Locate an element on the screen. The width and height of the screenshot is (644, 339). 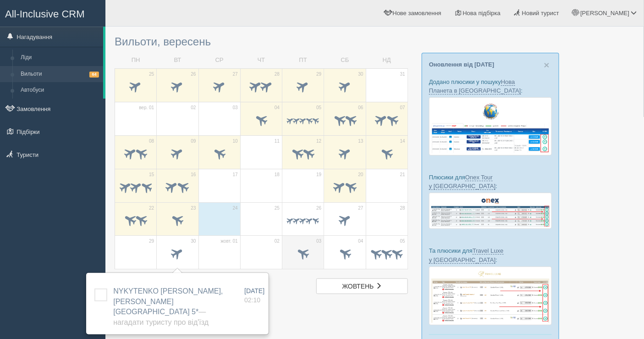
a: Вильоти64 is located at coordinates (60, 74).